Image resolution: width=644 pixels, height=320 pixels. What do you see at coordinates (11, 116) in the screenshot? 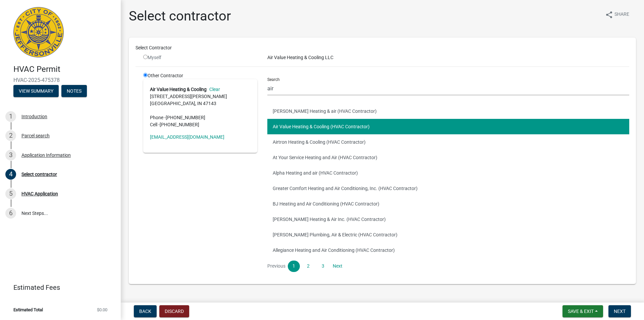
I see `div: 1` at bounding box center [11, 116].